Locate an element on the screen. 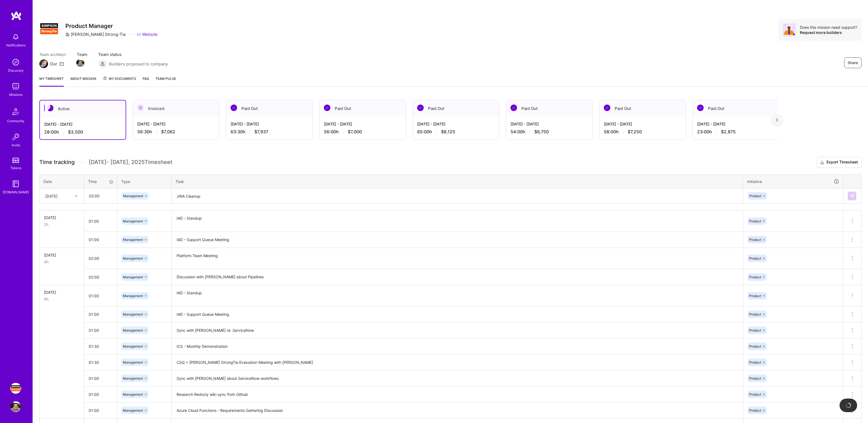  span: My Documents is located at coordinates (119, 78).